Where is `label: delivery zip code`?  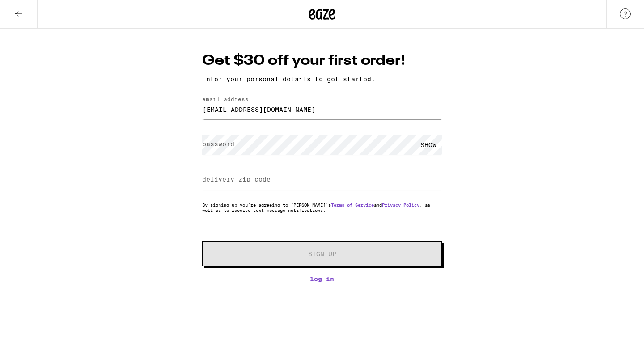 label: delivery zip code is located at coordinates (236, 180).